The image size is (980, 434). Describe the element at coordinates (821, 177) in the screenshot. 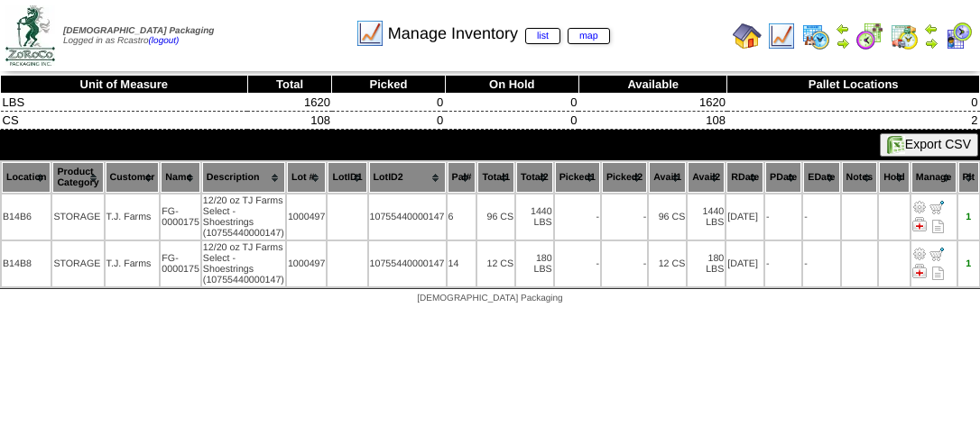

I see `th: EDate` at that location.